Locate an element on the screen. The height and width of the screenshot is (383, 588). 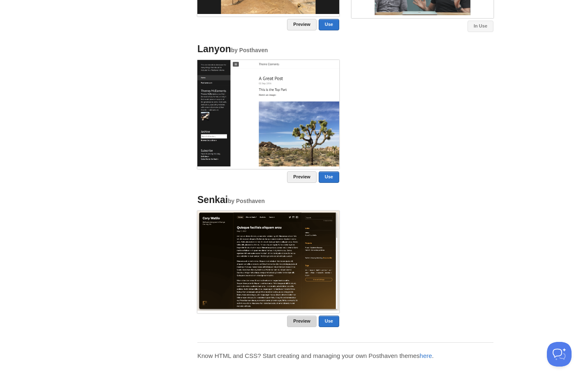
a: here is located at coordinates (426, 355).